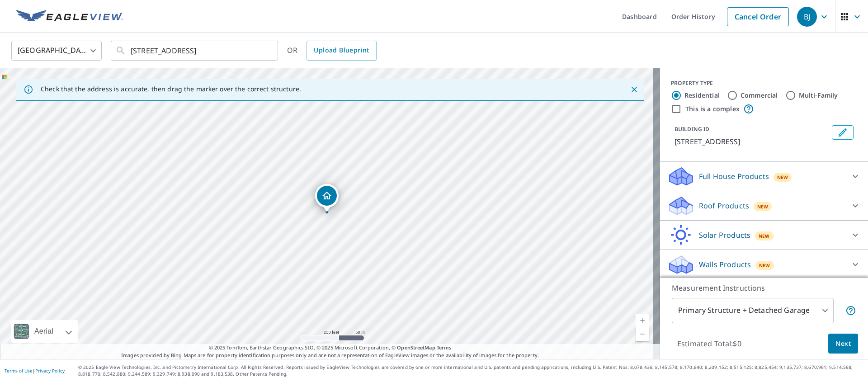 This screenshot has height=382, width=868. What do you see at coordinates (725, 264) in the screenshot?
I see `p: Walls Products` at bounding box center [725, 264].